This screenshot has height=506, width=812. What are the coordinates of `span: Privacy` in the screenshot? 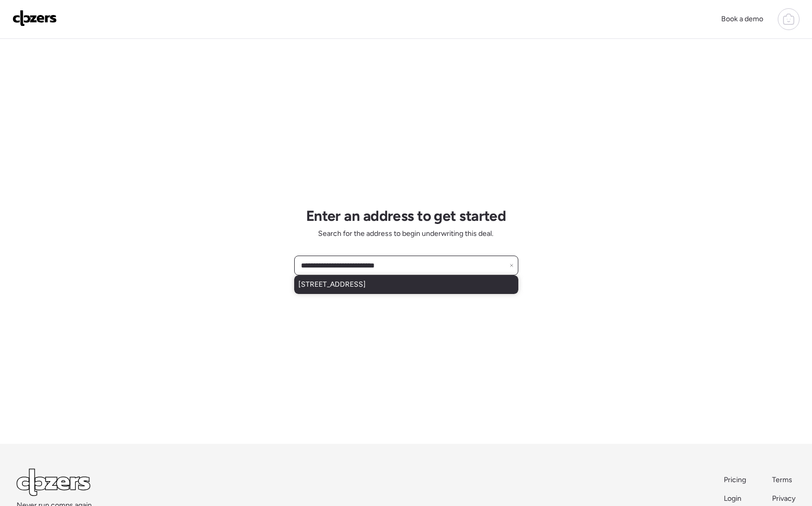 It's located at (784, 498).